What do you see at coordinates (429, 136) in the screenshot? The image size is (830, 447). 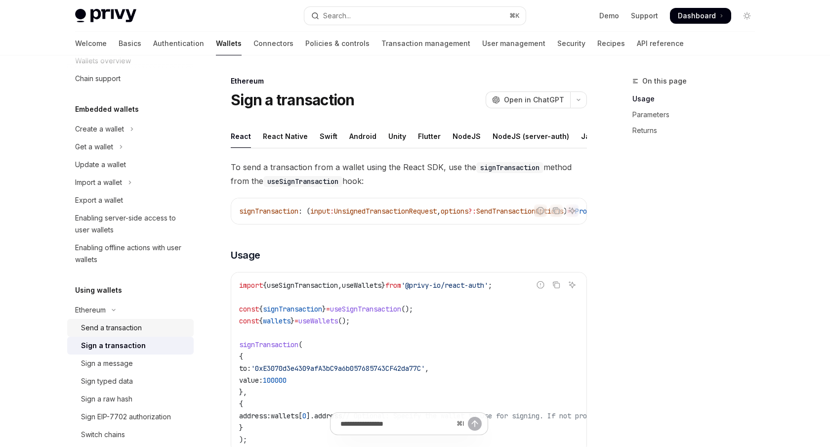 I see `div: Flutter` at bounding box center [429, 136].